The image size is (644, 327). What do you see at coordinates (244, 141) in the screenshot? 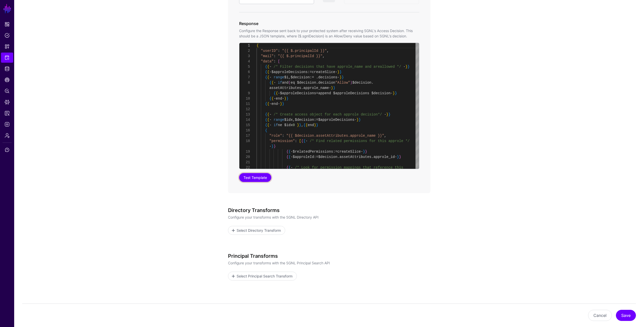
I see `div: 18` at bounding box center [244, 141].